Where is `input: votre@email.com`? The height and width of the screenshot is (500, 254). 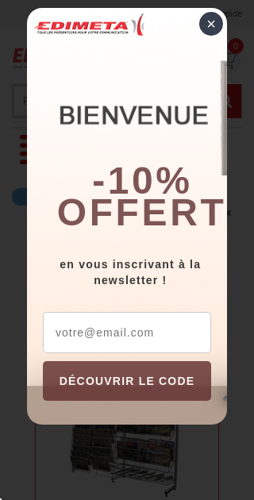
input: votre@email.com is located at coordinates (127, 333).